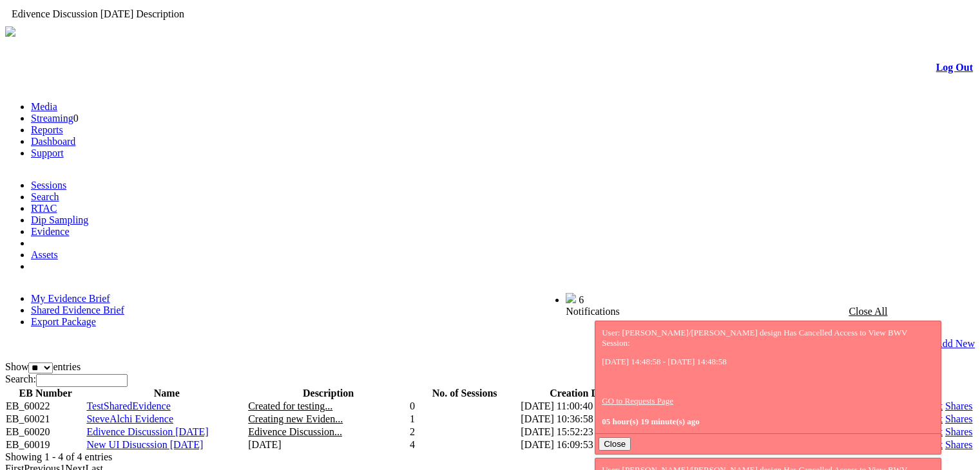 The image size is (980, 470). I want to click on div: Notifications, so click(756, 312).